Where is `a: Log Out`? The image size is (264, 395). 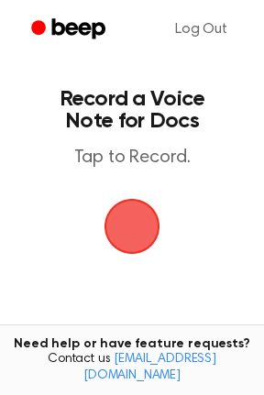 a: Log Out is located at coordinates (201, 29).